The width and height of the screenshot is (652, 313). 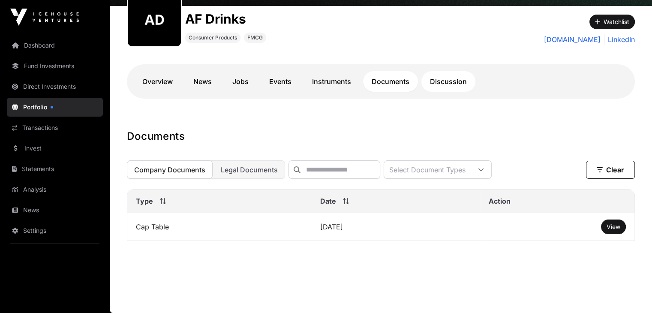 I want to click on td: Cap Table, so click(x=220, y=227).